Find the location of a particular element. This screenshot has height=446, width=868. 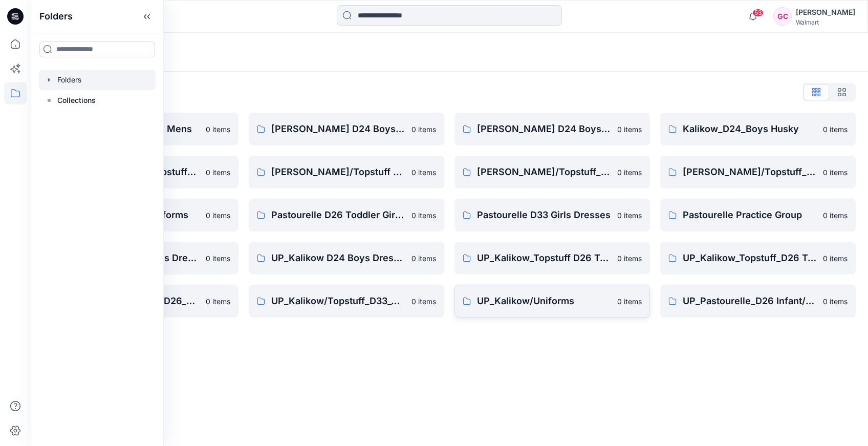

p: UP_Kalikow/Uniforms is located at coordinates (544, 301).